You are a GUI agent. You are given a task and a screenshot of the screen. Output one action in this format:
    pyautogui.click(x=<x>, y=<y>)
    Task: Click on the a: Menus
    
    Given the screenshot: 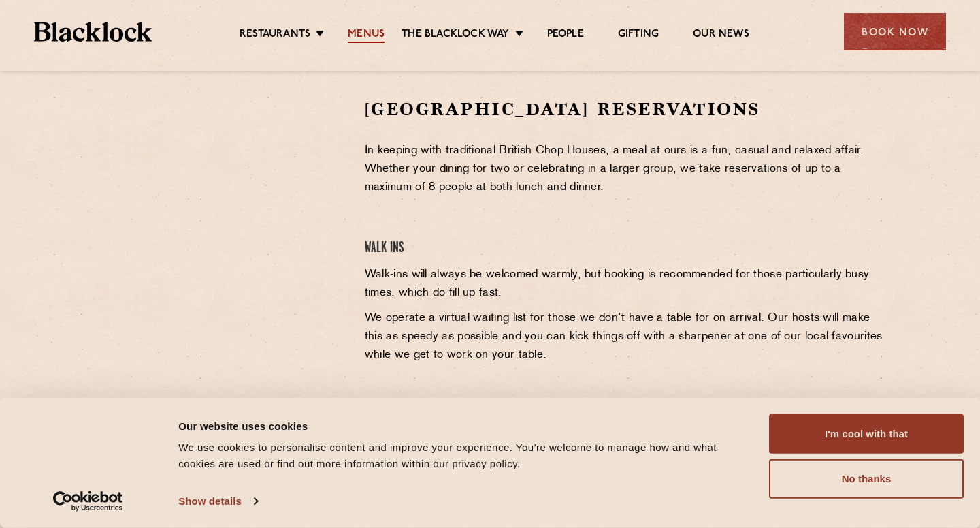 What is the action you would take?
    pyautogui.click(x=366, y=35)
    